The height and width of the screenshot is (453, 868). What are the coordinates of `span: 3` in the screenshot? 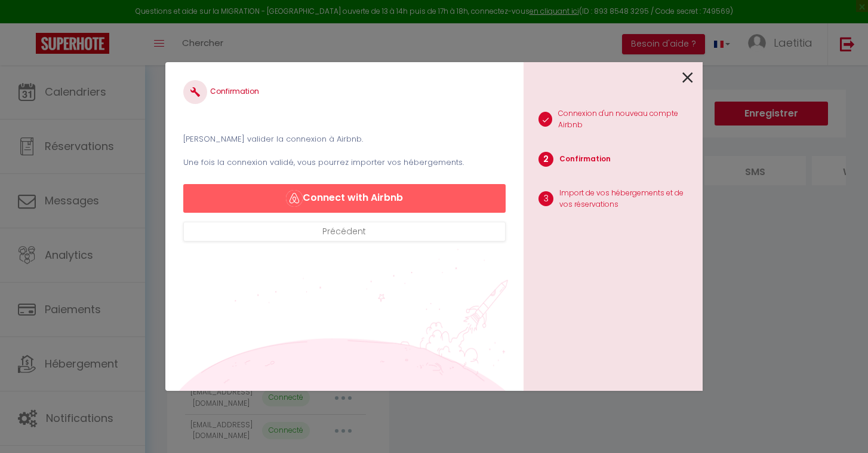 It's located at (546, 198).